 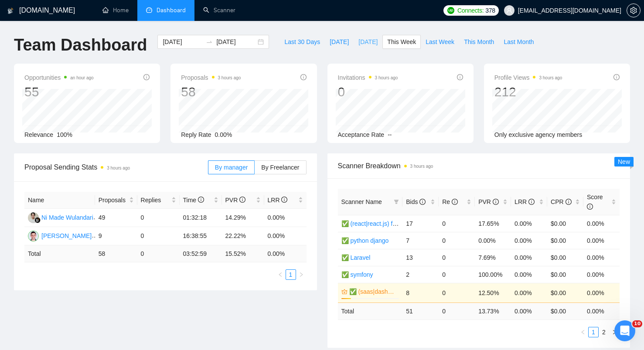 I want to click on a: NMNi Made Wulandari, so click(x=61, y=217).